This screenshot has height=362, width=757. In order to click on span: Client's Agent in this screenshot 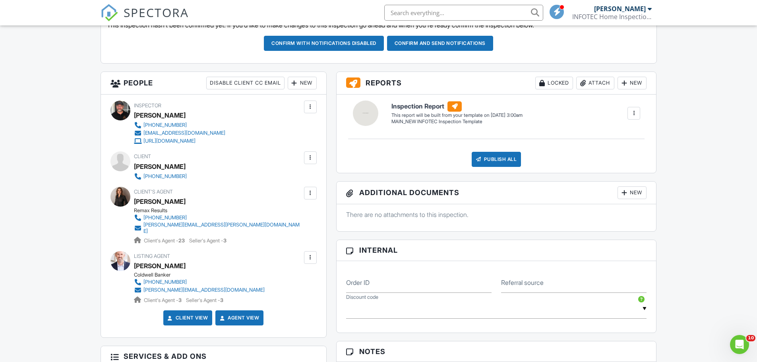, I will do `click(153, 192)`.